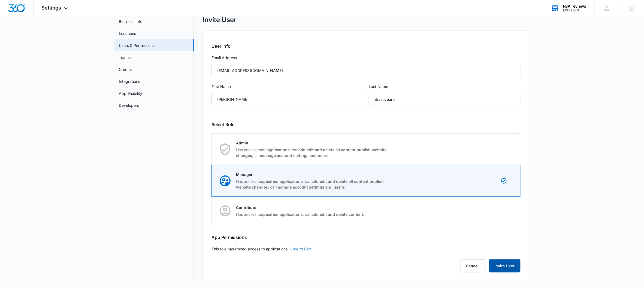 The image size is (644, 288). What do you see at coordinates (341, 214) in the screenshot?
I see `strong: edit and delete content` at bounding box center [341, 214].